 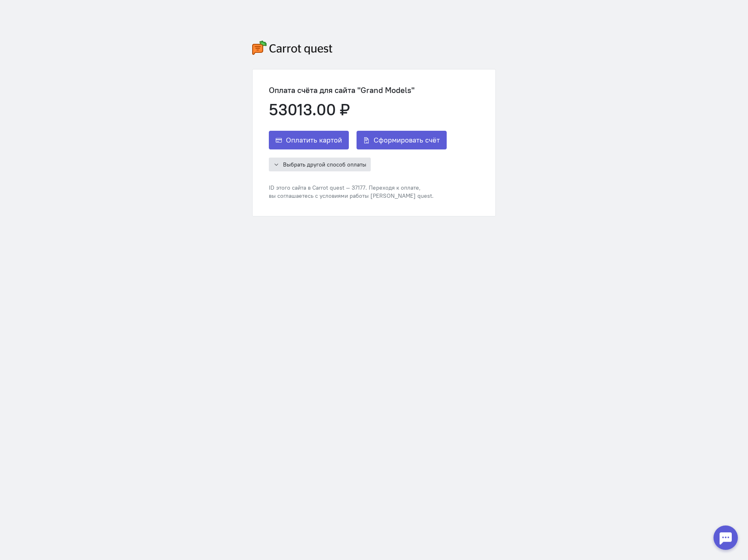 What do you see at coordinates (406, 140) in the screenshot?
I see `span: Сформировать счёт` at bounding box center [406, 140].